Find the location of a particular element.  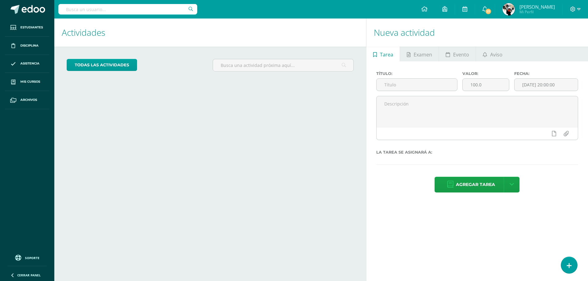

img: 6048ae9c2eba16dcb25a041118cbde53.png is located at coordinates (509, 9).